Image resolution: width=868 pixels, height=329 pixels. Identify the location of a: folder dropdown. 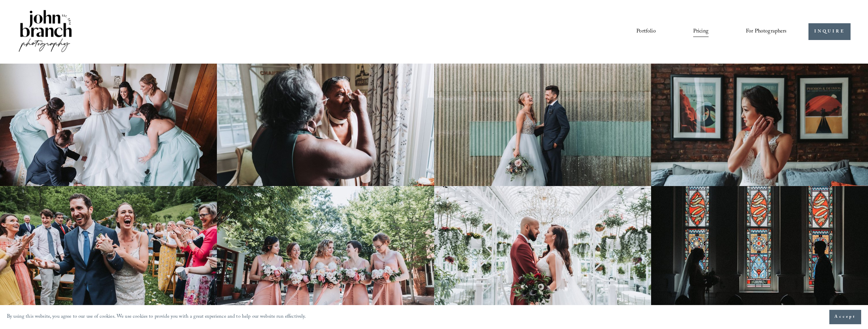
(766, 32).